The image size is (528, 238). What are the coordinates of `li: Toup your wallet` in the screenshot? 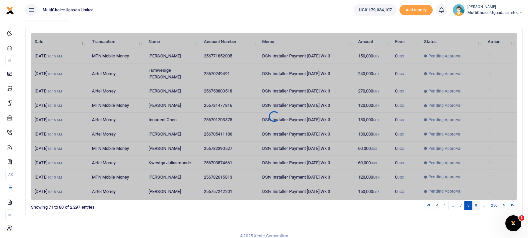 It's located at (416, 10).